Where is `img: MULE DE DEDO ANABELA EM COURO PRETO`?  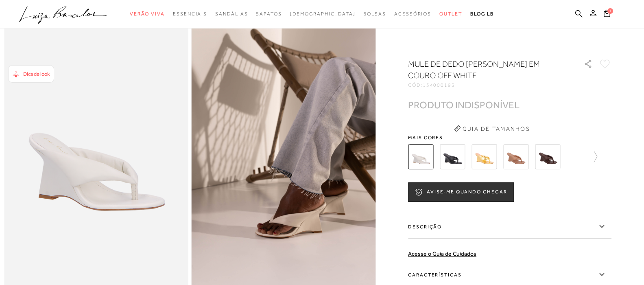
img: MULE DE DEDO ANABELA EM COURO PRETO is located at coordinates (452, 157).